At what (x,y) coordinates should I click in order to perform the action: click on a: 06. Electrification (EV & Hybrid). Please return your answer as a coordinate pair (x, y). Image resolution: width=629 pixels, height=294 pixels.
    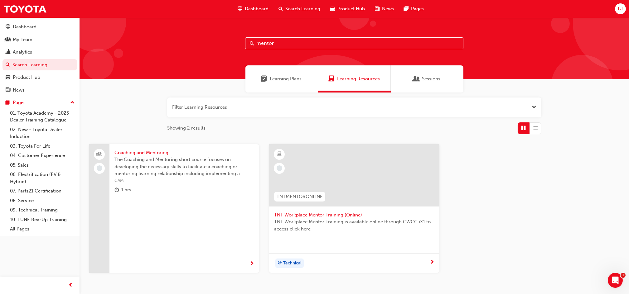
    Looking at the image, I should click on (42, 178).